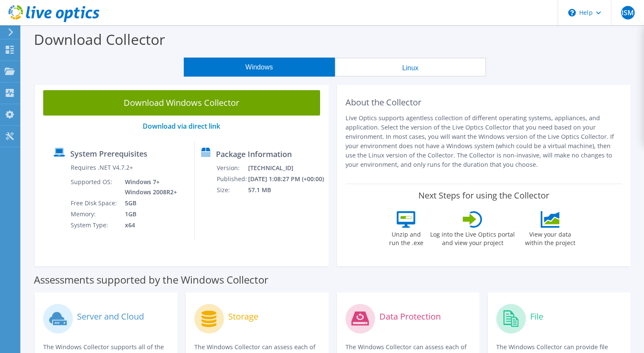 This screenshot has height=353, width=644. I want to click on a: Download via direct link, so click(182, 126).